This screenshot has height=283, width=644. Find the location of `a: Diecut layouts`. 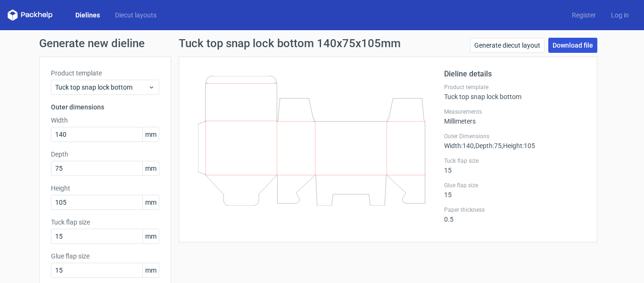

a: Diecut layouts is located at coordinates (136, 15).